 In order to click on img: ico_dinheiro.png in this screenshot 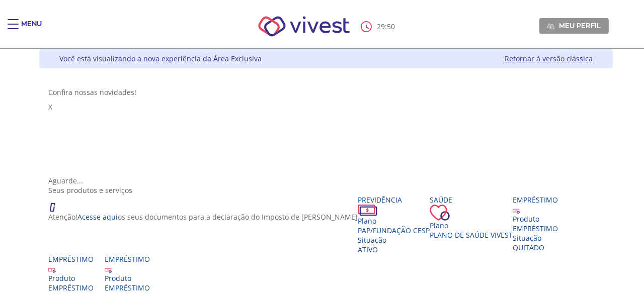, I will do `click(367, 210)`.